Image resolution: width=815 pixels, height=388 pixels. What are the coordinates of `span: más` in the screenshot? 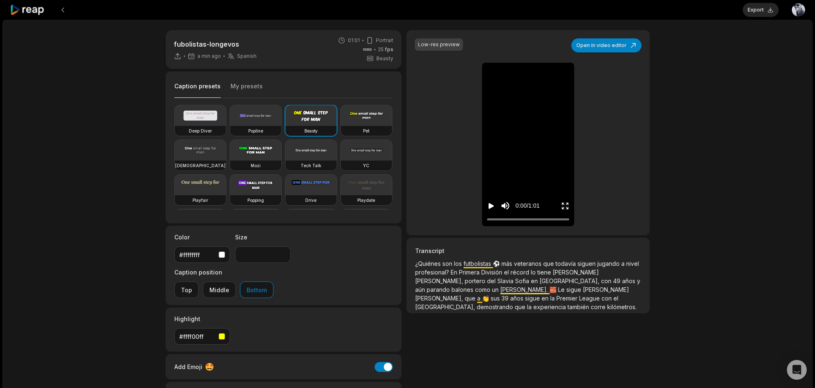 It's located at (507, 263).